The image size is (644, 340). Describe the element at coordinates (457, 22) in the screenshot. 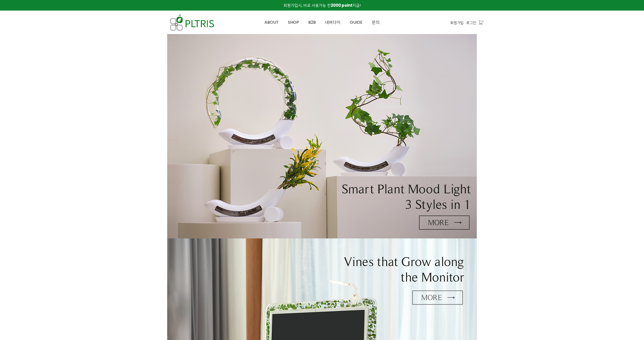

I see `span: 회원가입` at that location.